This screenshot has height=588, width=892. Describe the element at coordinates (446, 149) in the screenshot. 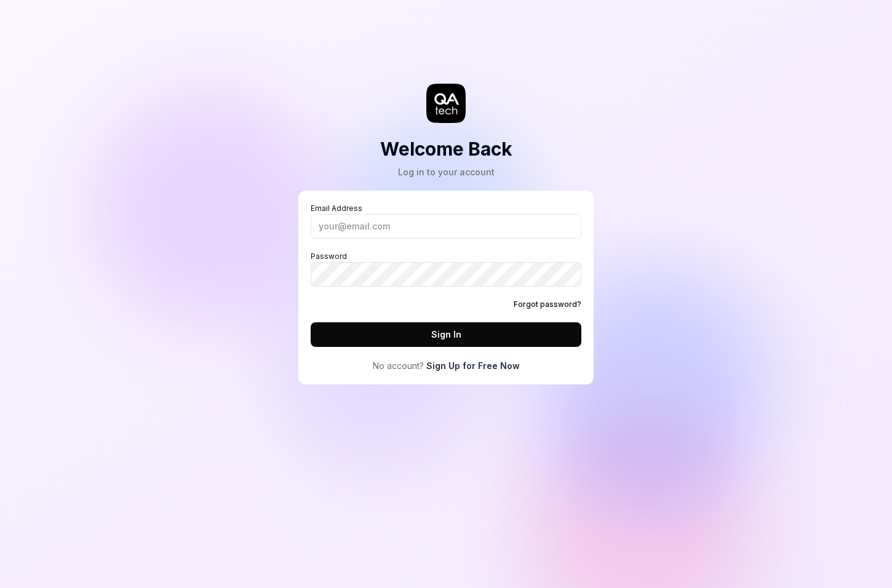

I see `h2: Welcome Back` at that location.